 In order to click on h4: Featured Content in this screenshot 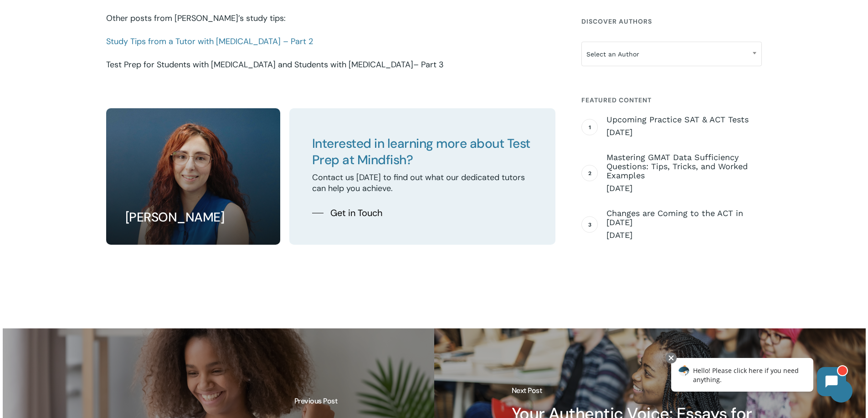, I will do `click(671, 100)`.